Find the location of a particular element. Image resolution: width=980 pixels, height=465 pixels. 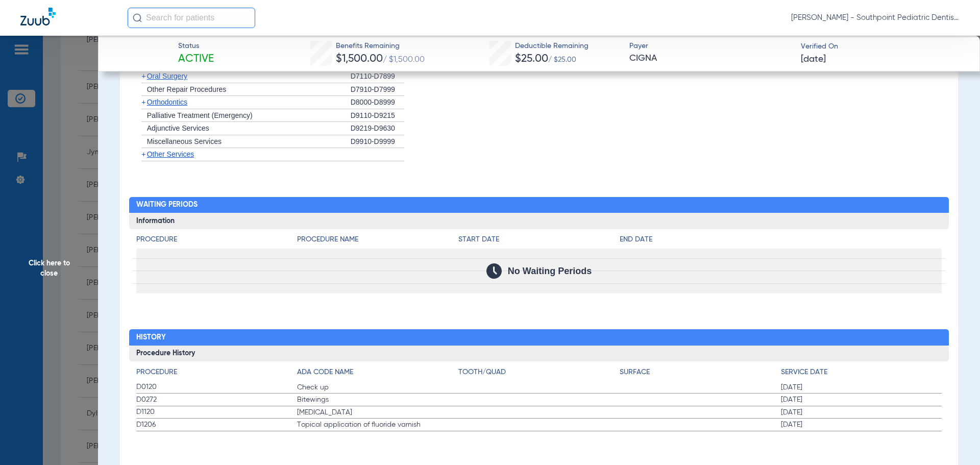

div: D7910-D7999 is located at coordinates (377, 90).